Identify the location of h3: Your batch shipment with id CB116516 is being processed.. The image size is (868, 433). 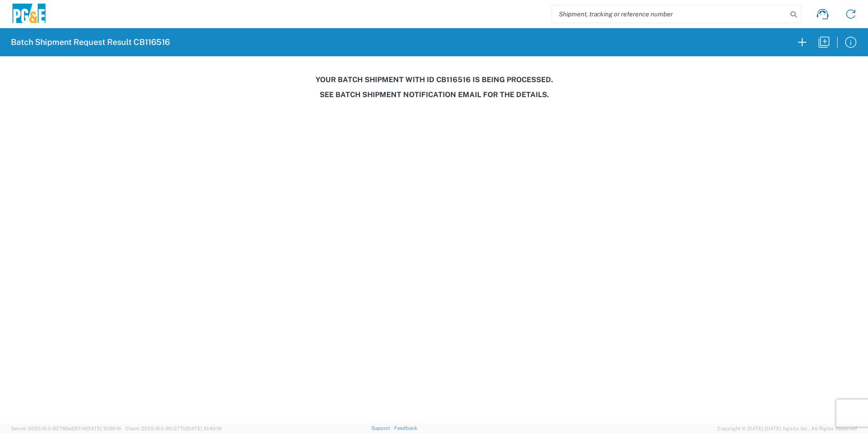
(434, 80).